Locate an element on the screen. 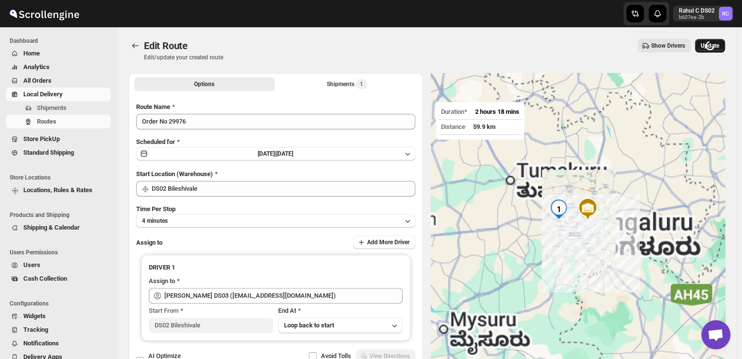 The height and width of the screenshot is (359, 742). span: 4 minutes is located at coordinates (155, 221).